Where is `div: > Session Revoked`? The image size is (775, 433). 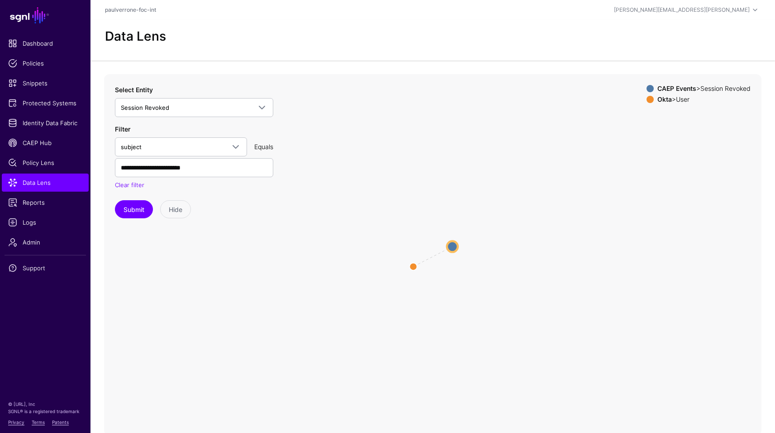 div: > Session Revoked is located at coordinates (704, 89).